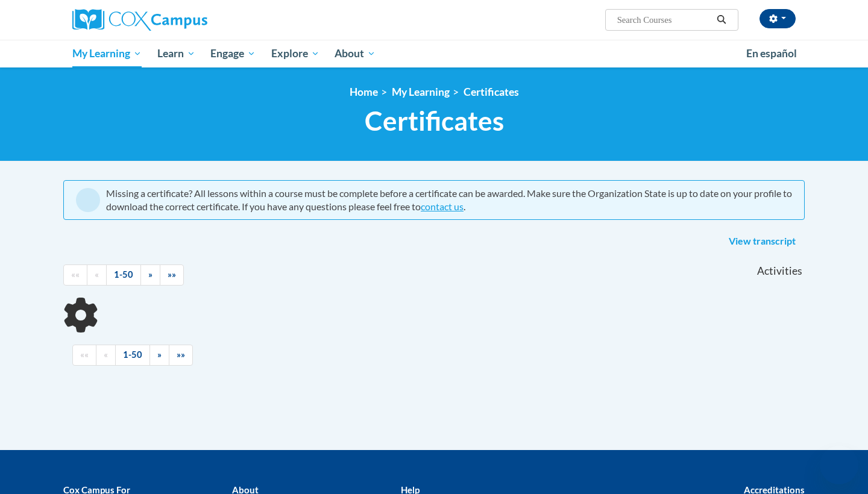 The width and height of the screenshot is (868, 494). What do you see at coordinates (295, 54) in the screenshot?
I see `a: Explore` at bounding box center [295, 54].